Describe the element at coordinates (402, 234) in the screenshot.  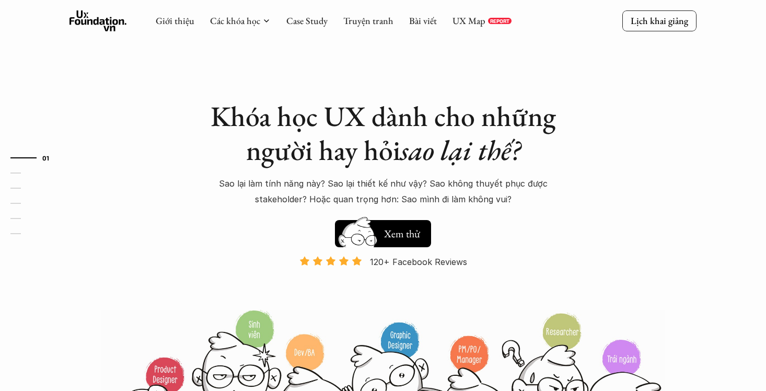
I see `h5: Xem thử` at that location.